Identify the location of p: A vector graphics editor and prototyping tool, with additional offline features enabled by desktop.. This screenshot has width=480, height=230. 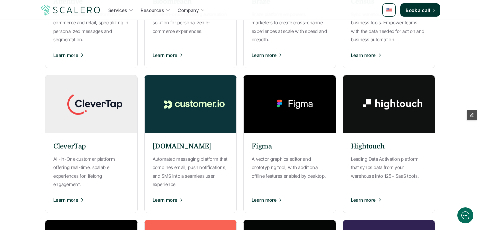
(290, 168).